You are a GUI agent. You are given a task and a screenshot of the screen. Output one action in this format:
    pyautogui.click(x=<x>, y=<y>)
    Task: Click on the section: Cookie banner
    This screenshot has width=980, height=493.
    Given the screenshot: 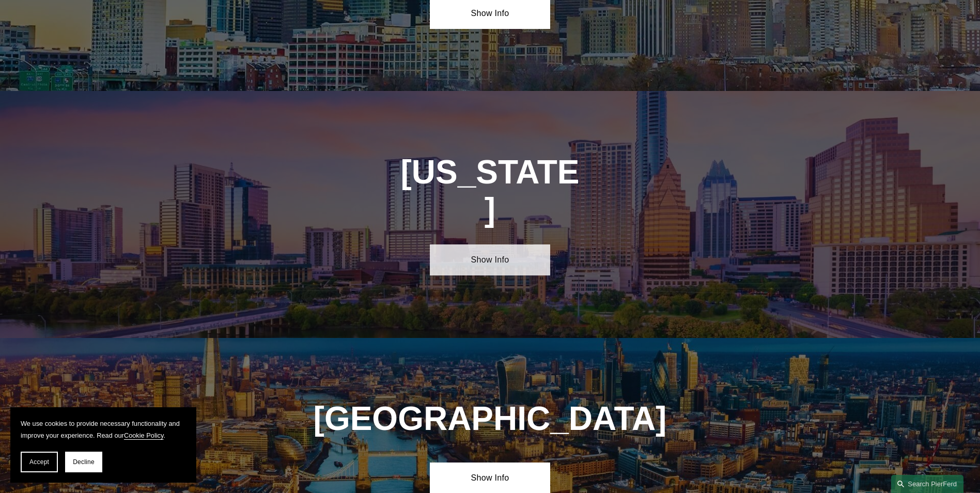 What is the action you would take?
    pyautogui.click(x=104, y=445)
    